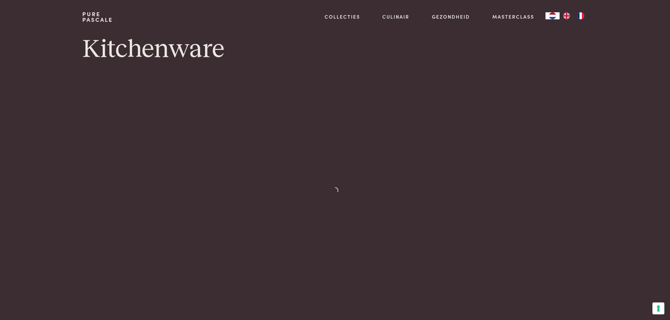 This screenshot has height=320, width=670. I want to click on button: Uw voorkeuren voor toestemming voor trackingtechnologieën, so click(658, 309).